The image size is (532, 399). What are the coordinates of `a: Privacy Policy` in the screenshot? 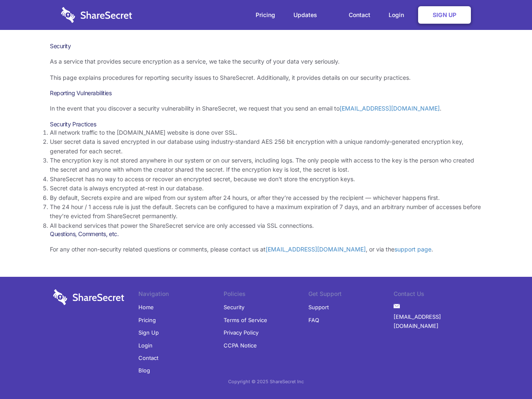 It's located at (241, 333).